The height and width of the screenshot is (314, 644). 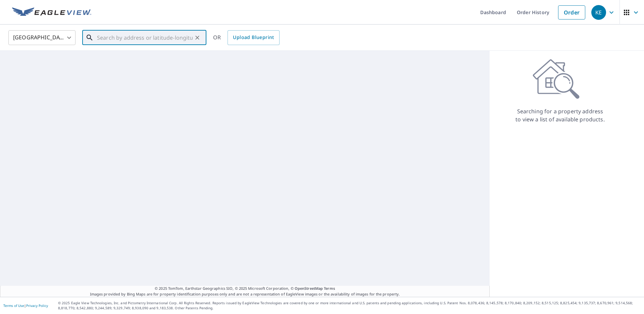 I want to click on p: © 2025 Eagle View Technologies, Inc. and Pictometry International Corp. All Rights Reserved. Repo..., so click(x=350, y=306).